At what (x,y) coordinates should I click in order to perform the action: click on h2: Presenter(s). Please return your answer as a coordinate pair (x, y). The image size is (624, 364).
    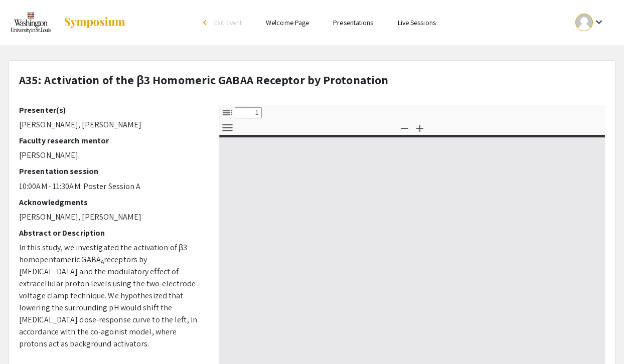
    Looking at the image, I should click on (111, 110).